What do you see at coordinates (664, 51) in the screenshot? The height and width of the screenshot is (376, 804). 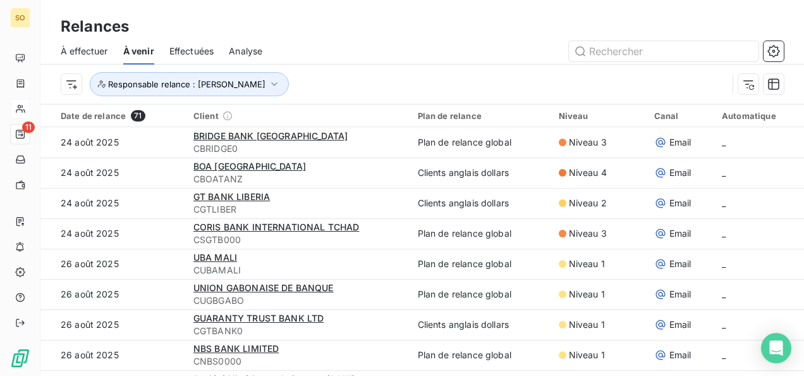 I see `input: Rechercher` at bounding box center [664, 51].